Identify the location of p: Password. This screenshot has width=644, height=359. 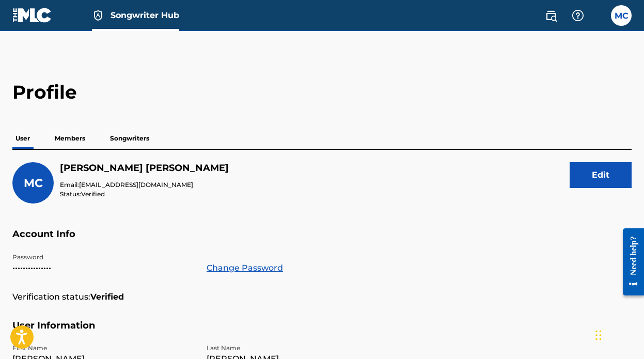
(103, 257).